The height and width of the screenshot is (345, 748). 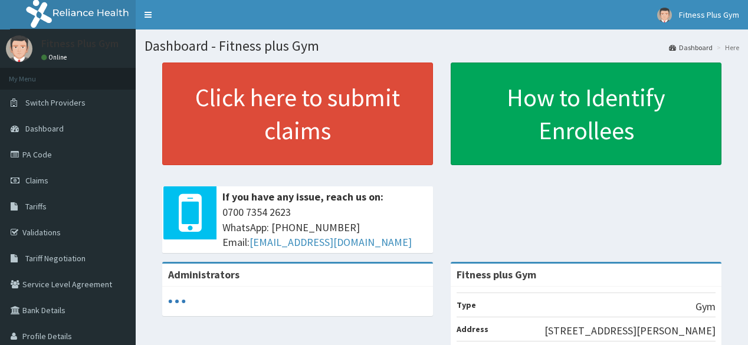 What do you see at coordinates (466, 305) in the screenshot?
I see `b: Type` at bounding box center [466, 305].